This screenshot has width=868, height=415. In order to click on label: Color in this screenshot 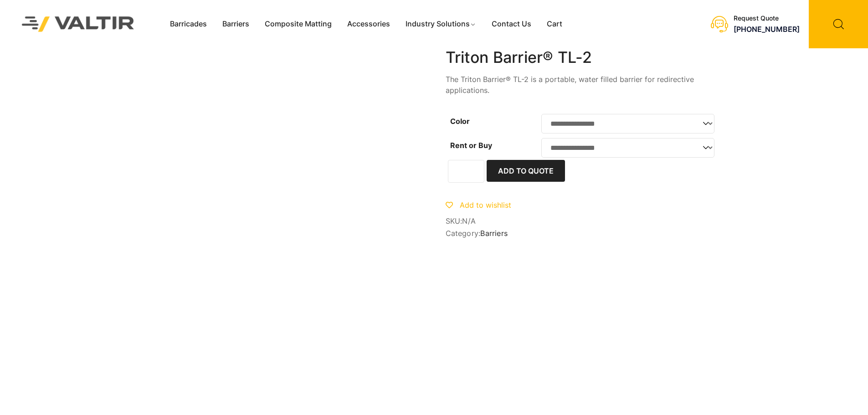, I will do `click(459, 121)`.